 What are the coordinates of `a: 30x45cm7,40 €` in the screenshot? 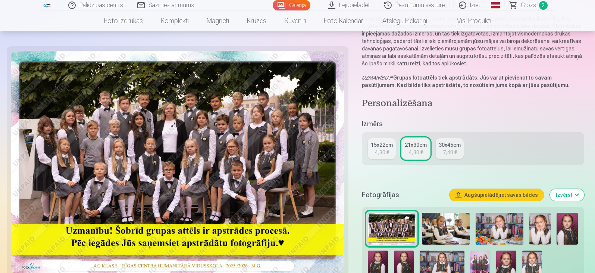 It's located at (450, 148).